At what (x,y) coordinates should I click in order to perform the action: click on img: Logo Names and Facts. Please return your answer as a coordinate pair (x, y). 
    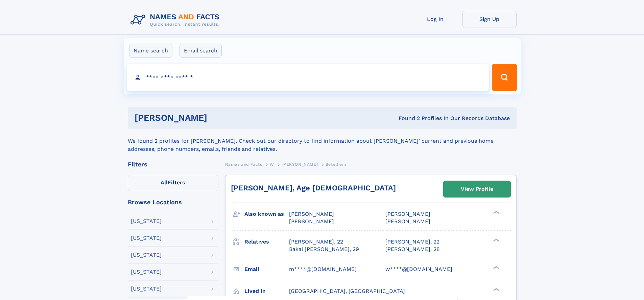
    Looking at the image, I should click on (176, 20).